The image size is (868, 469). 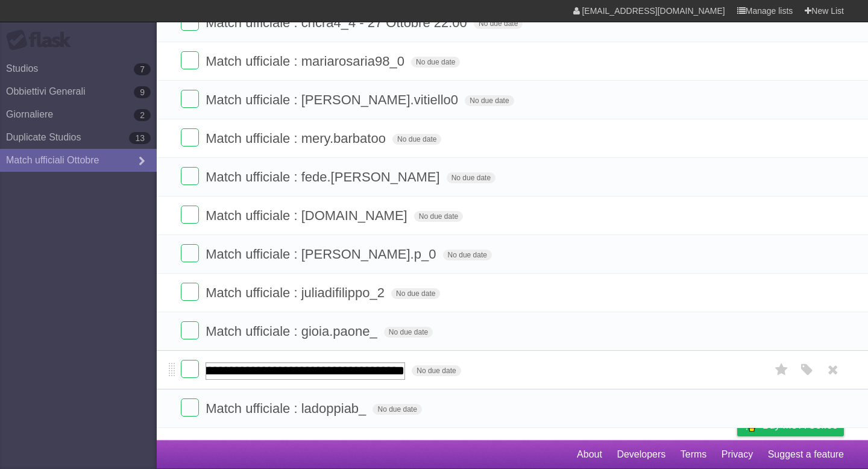 I want to click on a: Terms, so click(x=694, y=454).